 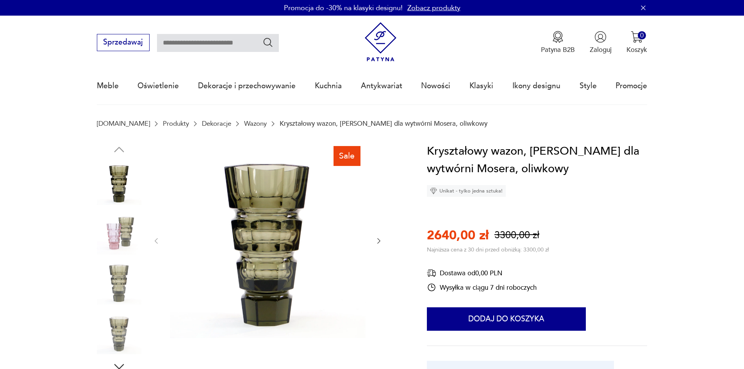 I want to click on a: Dekoracje, so click(x=216, y=123).